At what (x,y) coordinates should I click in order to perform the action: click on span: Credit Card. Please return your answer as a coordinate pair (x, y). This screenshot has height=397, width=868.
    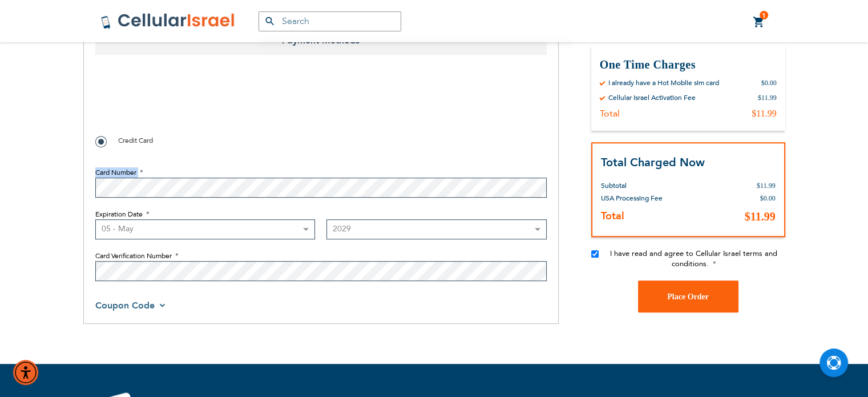
    Looking at the image, I should click on (135, 140).